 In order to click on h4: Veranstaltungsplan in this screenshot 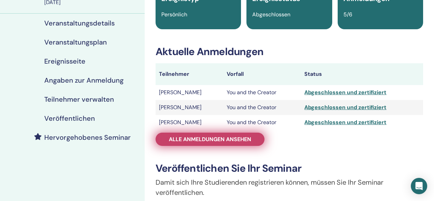, I will do `click(76, 42)`.